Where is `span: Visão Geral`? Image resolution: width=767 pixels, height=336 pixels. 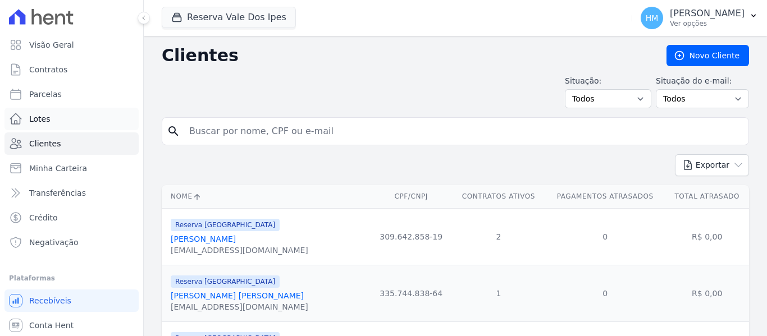 span: Visão Geral is located at coordinates (52, 45).